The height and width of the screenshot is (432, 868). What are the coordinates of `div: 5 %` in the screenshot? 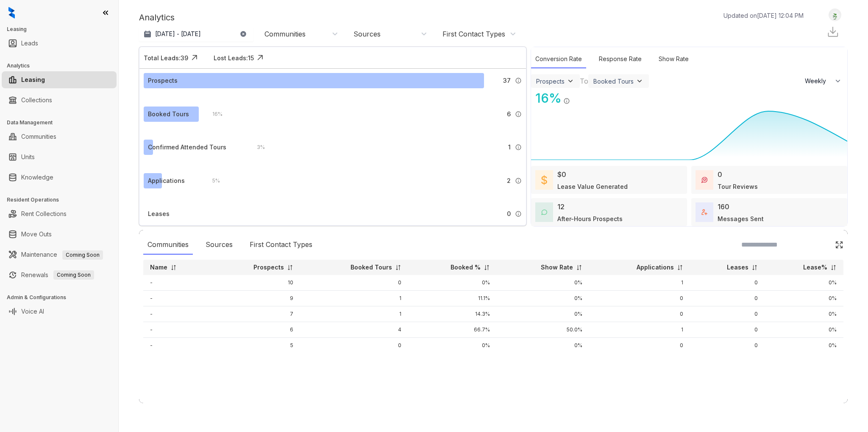 It's located at (212, 180).